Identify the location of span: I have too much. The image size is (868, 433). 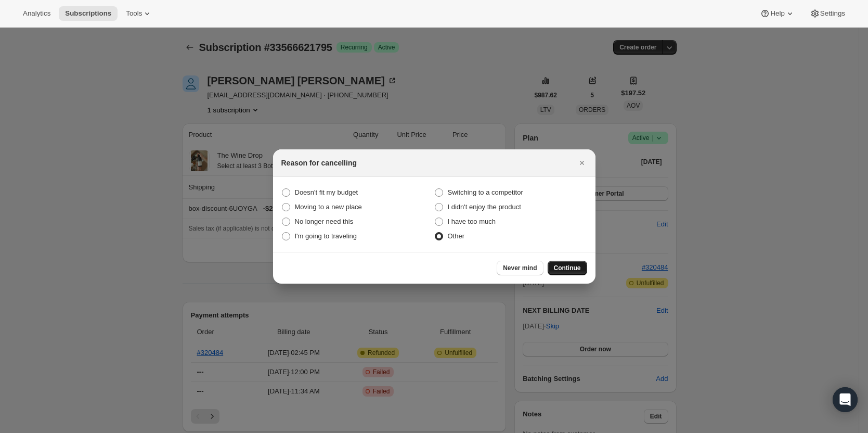
(471, 221).